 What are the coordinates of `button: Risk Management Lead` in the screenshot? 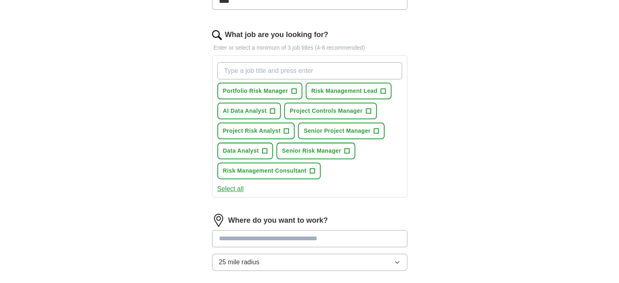 It's located at (349, 91).